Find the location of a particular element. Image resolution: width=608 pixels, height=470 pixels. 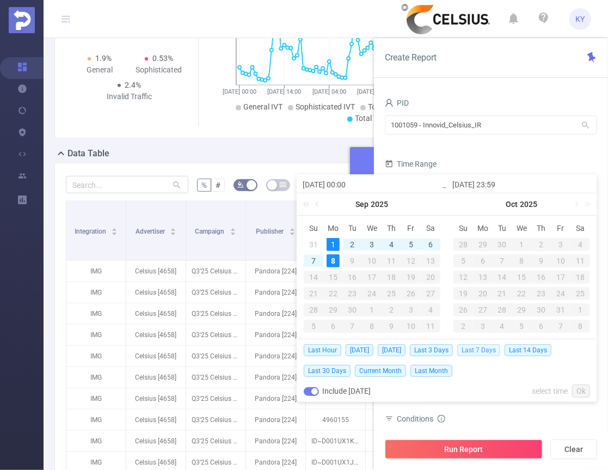

td: October 15, 2025 is located at coordinates (522, 277).